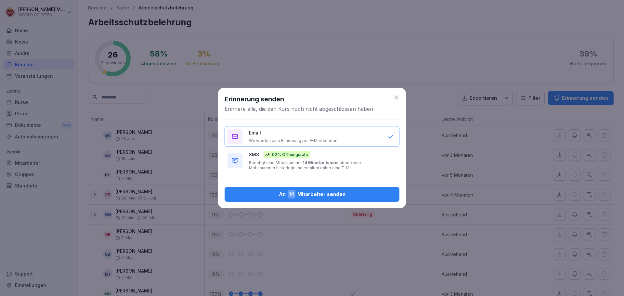 This screenshot has width=624, height=296. Describe the element at coordinates (312, 194) in the screenshot. I see `button: An14Mitarbeiter senden` at that location.